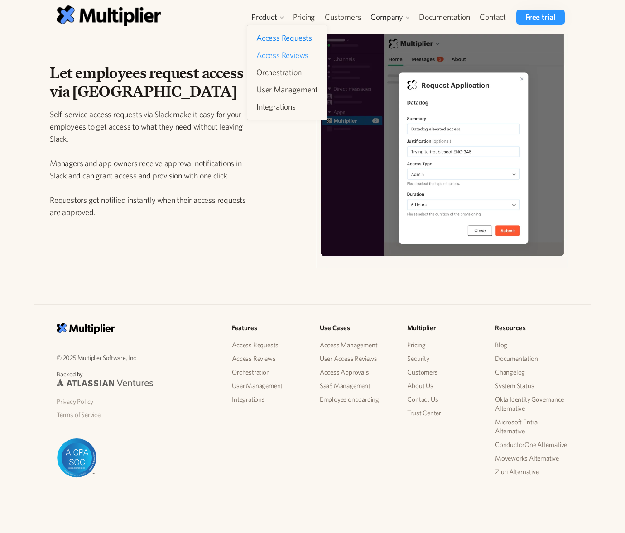  Describe the element at coordinates (444, 399) in the screenshot. I see `a: Contact Us` at that location.